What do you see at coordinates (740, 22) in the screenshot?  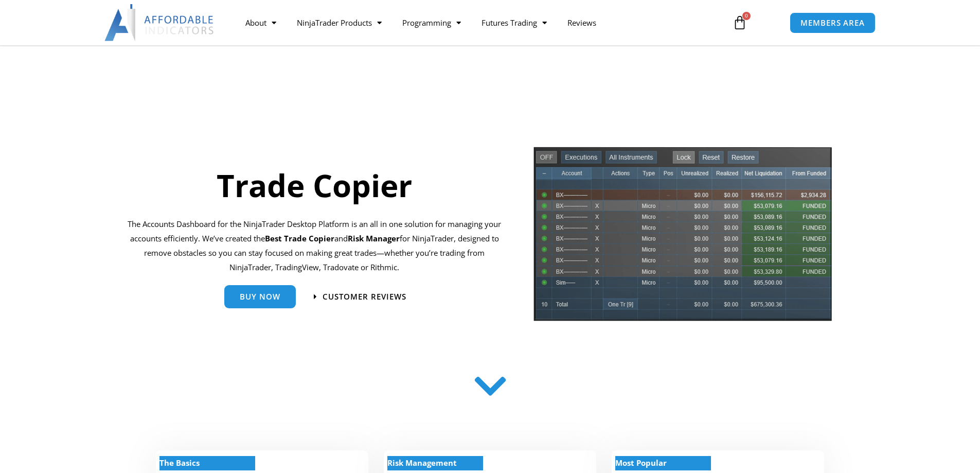 I see `a: 0` at bounding box center [740, 22].